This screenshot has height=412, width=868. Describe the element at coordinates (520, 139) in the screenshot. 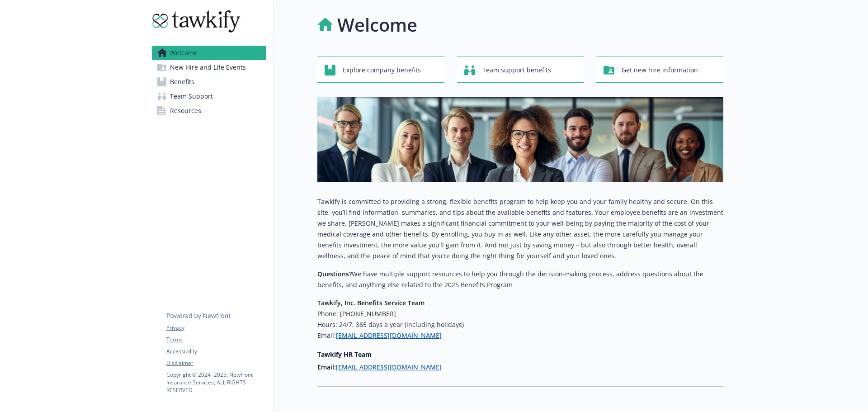

I see `img: overview page banner` at that location.